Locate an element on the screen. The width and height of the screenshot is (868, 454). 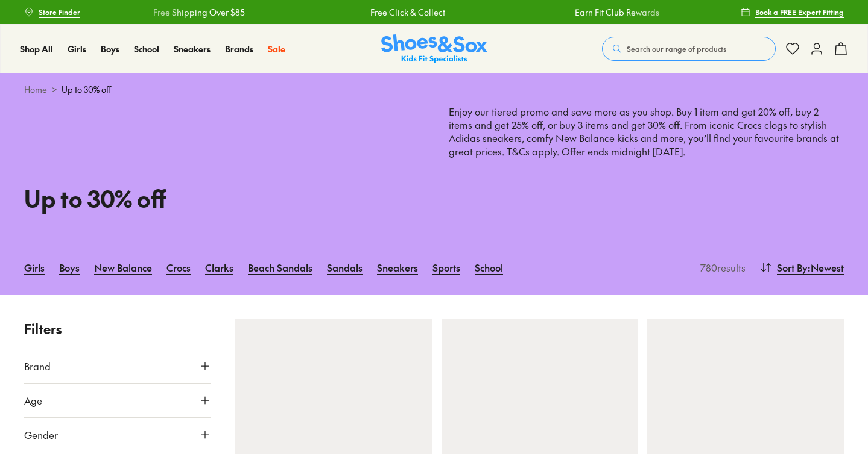
span: Sale is located at coordinates (276, 49).